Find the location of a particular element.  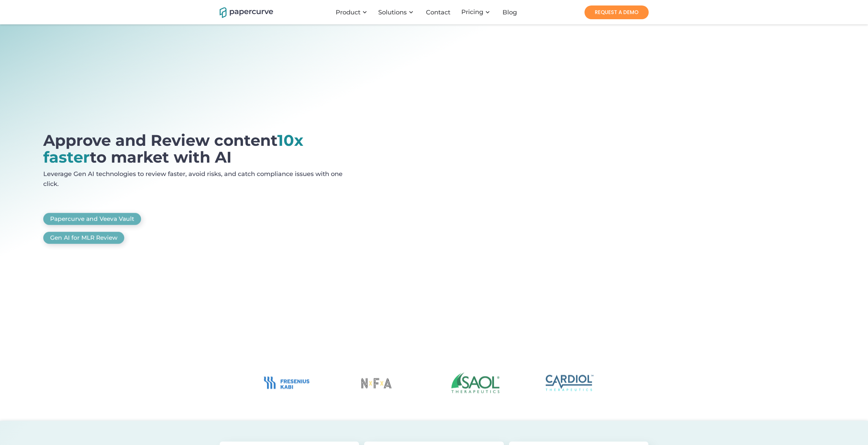

img: No Fixed Address Logo is located at coordinates (376, 382).